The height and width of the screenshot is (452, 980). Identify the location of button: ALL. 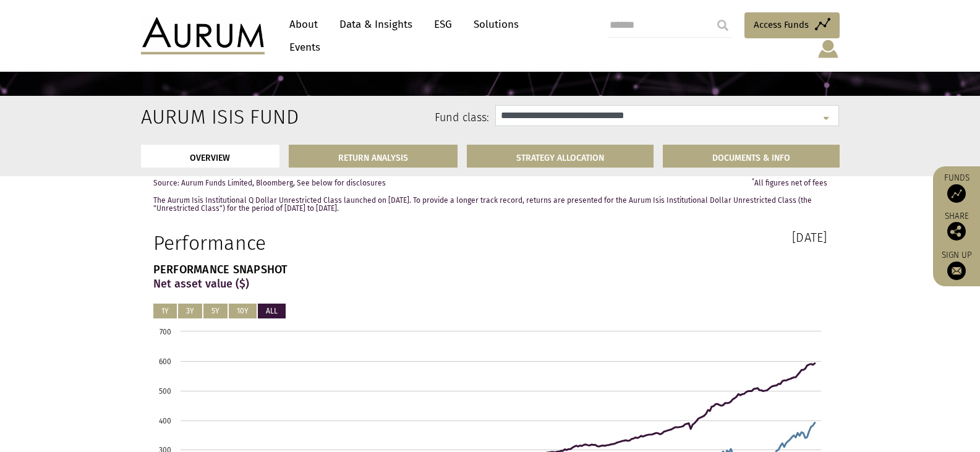
(272, 311).